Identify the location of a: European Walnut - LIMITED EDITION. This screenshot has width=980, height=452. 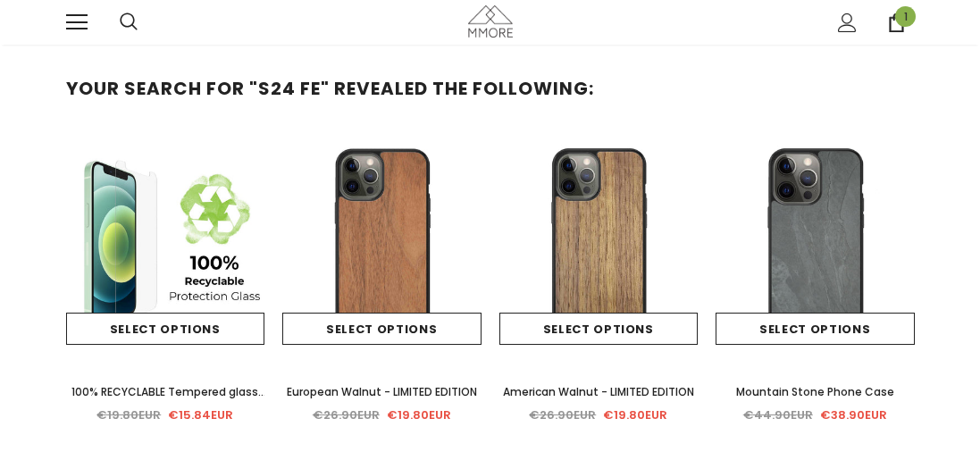
(382, 392).